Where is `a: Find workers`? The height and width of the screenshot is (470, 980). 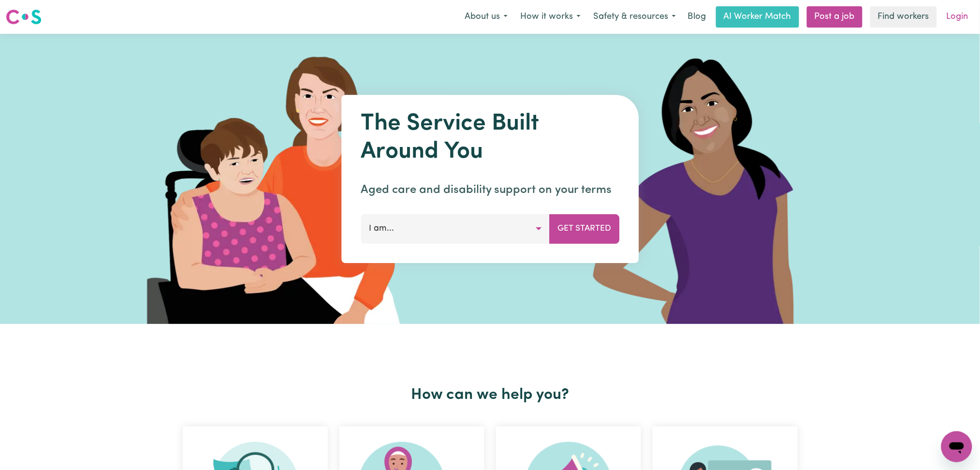 a: Find workers is located at coordinates (904, 17).